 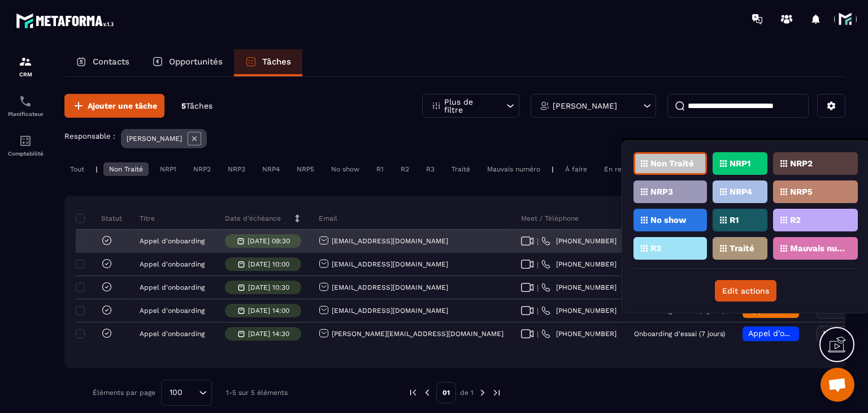 What do you see at coordinates (26, 101) in the screenshot?
I see `img: scheduler` at bounding box center [26, 101].